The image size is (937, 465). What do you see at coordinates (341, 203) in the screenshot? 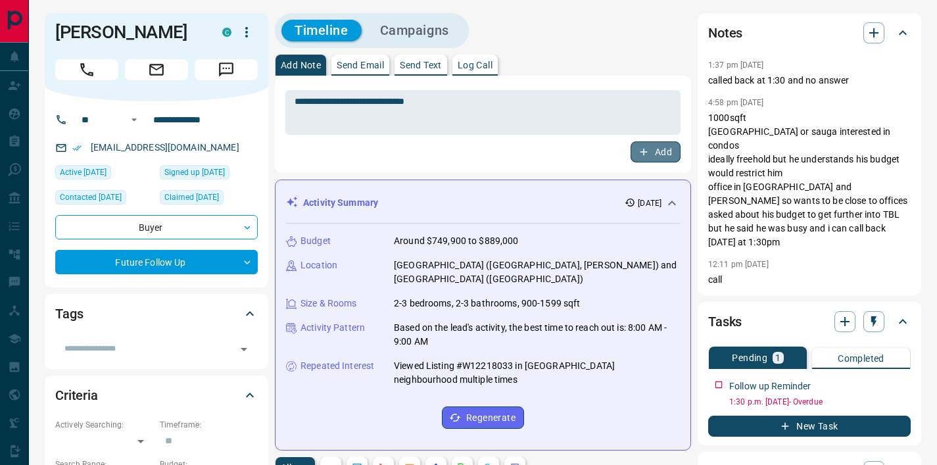
I see `p: Activity Summary` at bounding box center [341, 203].